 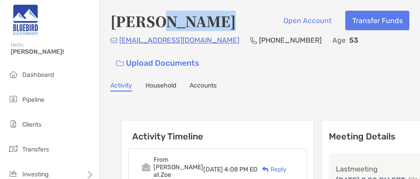 I want to click on a: Accounts, so click(x=203, y=87).